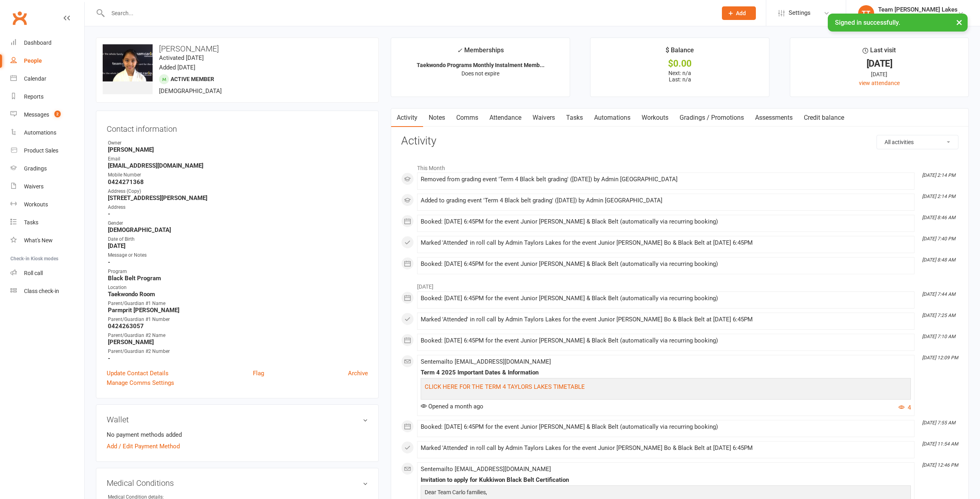 The width and height of the screenshot is (980, 499). What do you see at coordinates (48, 115) in the screenshot?
I see `a: Messages 2` at bounding box center [48, 115].